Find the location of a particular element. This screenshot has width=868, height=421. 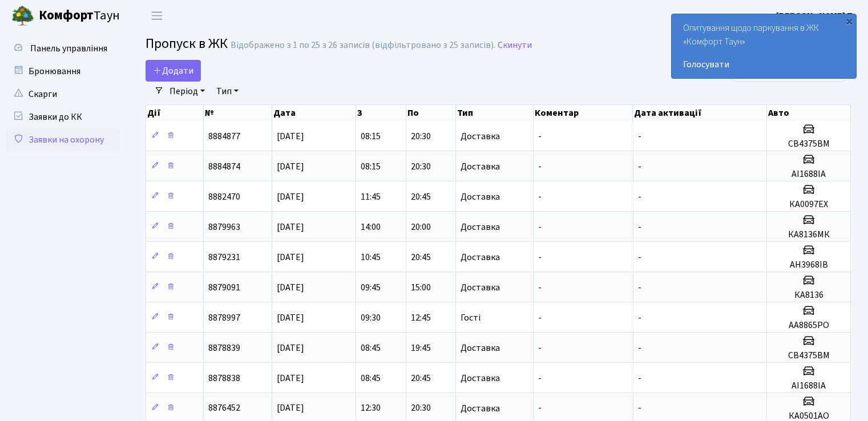

a: Скарги is located at coordinates (63, 94).